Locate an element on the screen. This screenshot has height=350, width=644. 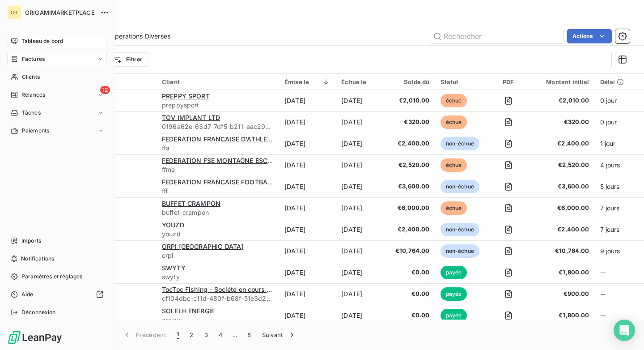
span: €2,520.00 is located at coordinates (412, 165).